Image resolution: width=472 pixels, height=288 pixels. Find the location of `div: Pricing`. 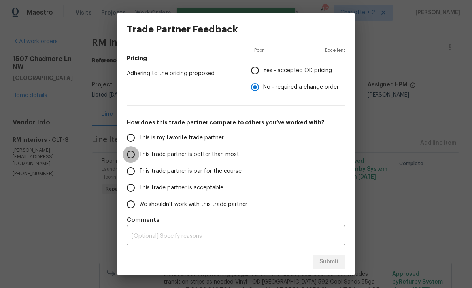

div: Pricing is located at coordinates (298, 79).